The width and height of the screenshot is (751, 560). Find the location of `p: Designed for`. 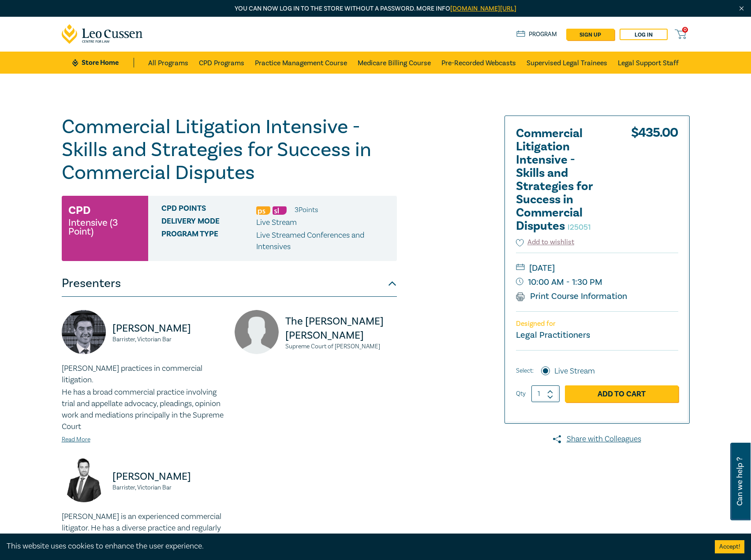

p: Designed for is located at coordinates (597, 324).